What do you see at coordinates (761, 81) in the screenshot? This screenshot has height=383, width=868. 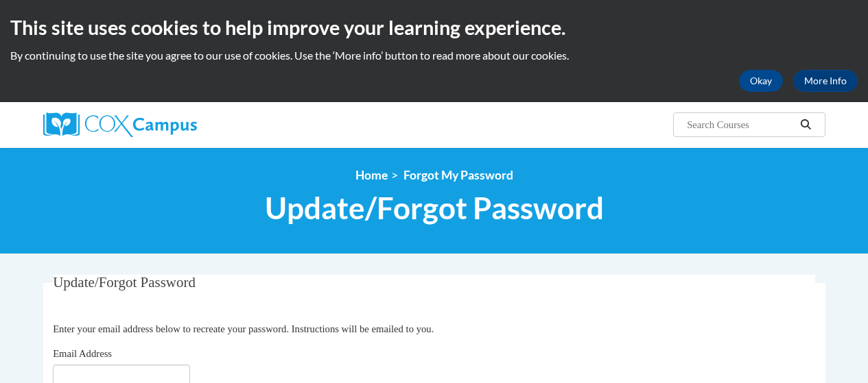 I see `button: Okay` at bounding box center [761, 81].